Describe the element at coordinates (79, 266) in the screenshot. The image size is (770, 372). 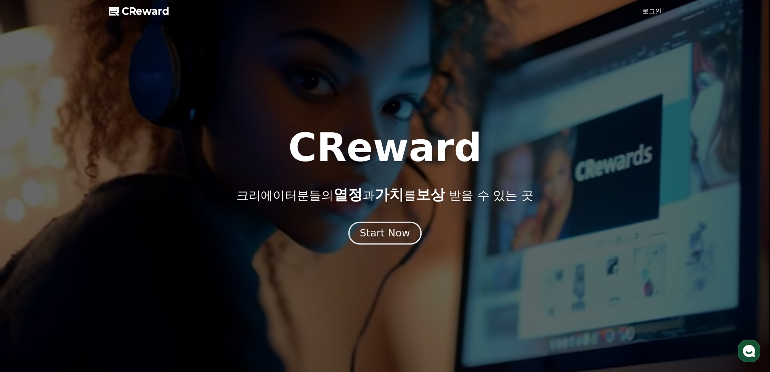
I see `a: 대화` at that location.